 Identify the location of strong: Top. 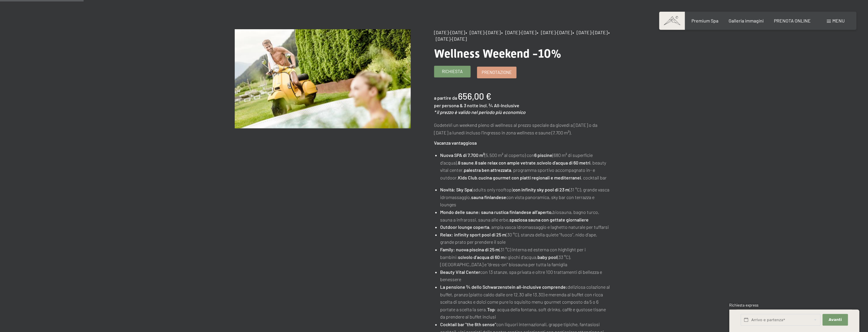
(491, 310).